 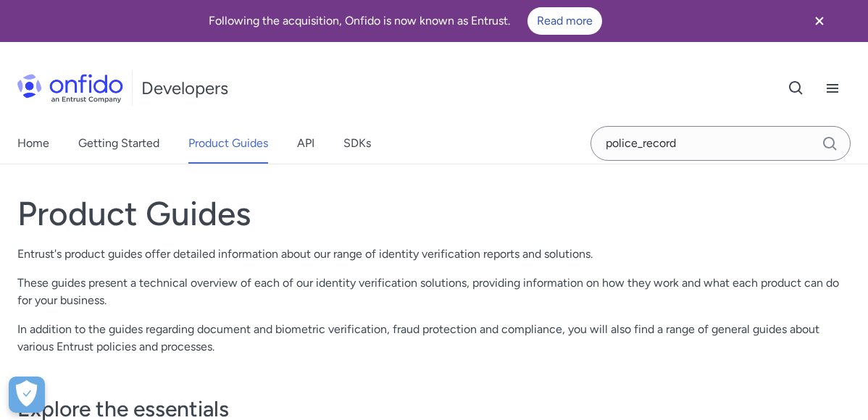 I want to click on button: Open navigation menu button, so click(x=832, y=89).